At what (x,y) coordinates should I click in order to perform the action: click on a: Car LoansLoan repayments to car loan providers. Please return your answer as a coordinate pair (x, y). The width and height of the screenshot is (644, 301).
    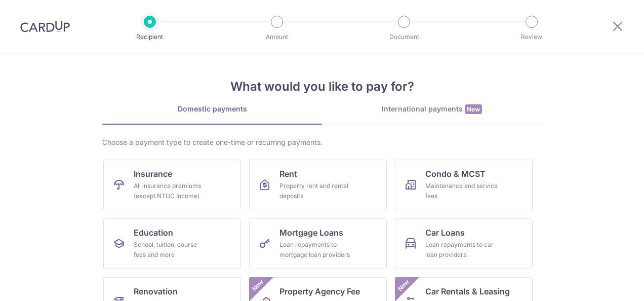
    Looking at the image, I should click on (464, 244).